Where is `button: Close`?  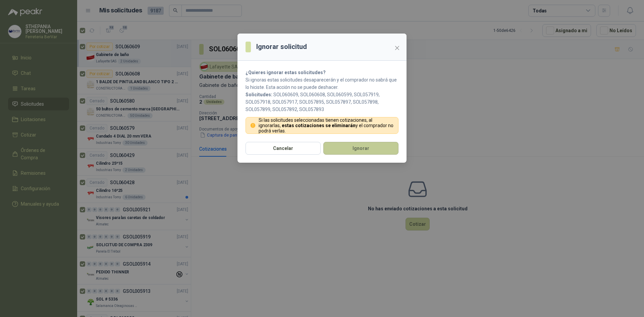 button: Close is located at coordinates (397, 48).